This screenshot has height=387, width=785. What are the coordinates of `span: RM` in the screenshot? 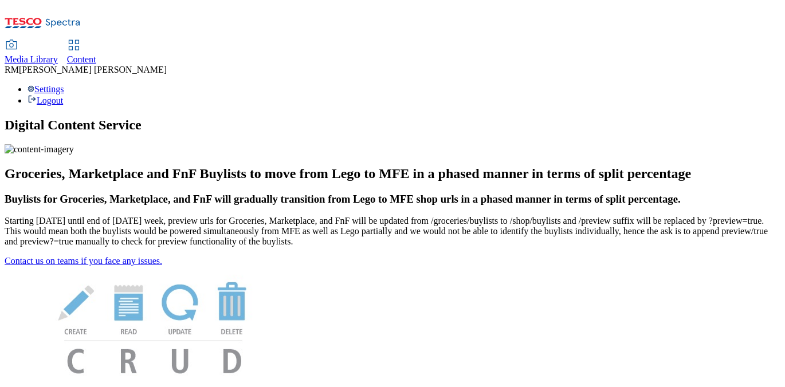 It's located at (11, 69).